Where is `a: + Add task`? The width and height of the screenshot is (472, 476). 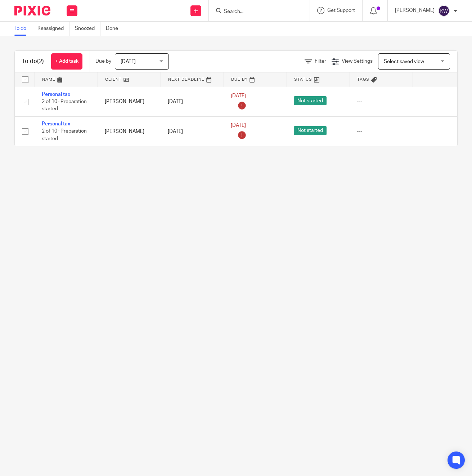
a: + Add task is located at coordinates (67, 61).